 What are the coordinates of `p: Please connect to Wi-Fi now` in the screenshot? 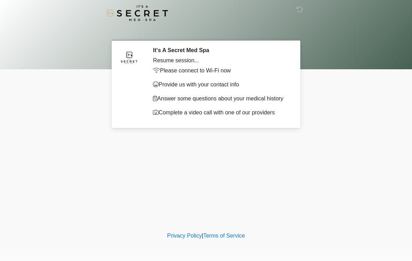 It's located at (220, 71).